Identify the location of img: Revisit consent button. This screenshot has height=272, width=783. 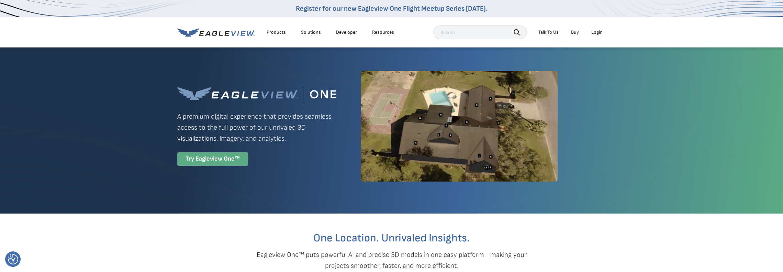
(13, 259).